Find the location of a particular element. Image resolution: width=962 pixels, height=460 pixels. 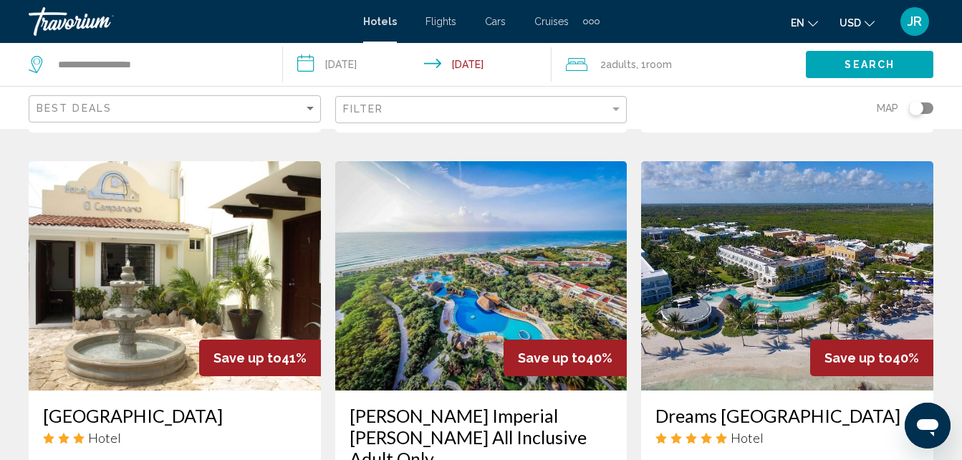

span: Adults is located at coordinates (621, 64).